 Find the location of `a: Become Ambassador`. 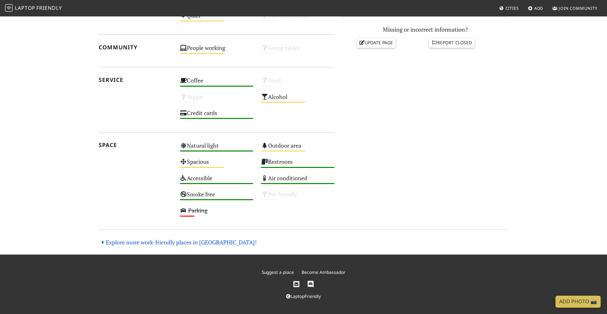

a: Become Ambassador is located at coordinates (324, 272).